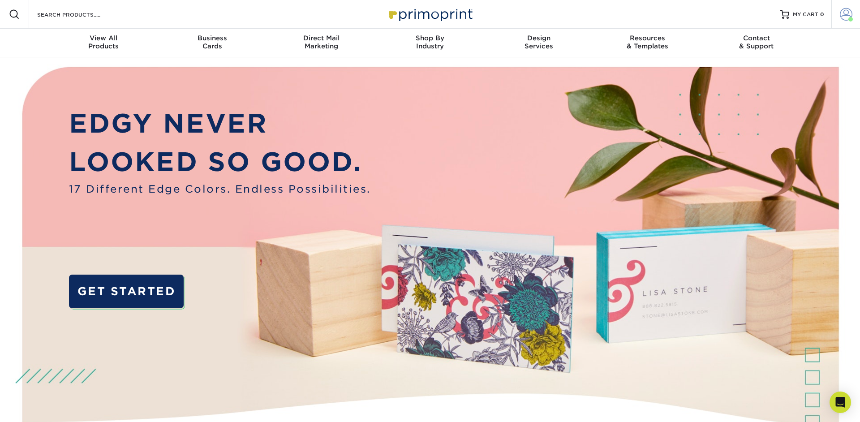 This screenshot has width=860, height=422. What do you see at coordinates (80, 14) in the screenshot?
I see `input: SEARCH PRODUCTS.....` at bounding box center [80, 14].